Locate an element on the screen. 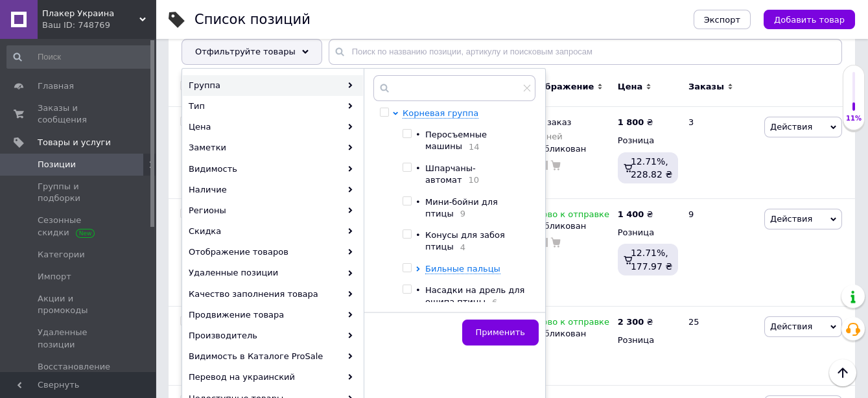 This screenshot has height=398, width=868. span: Конусы для забоя птицы is located at coordinates (465, 240).